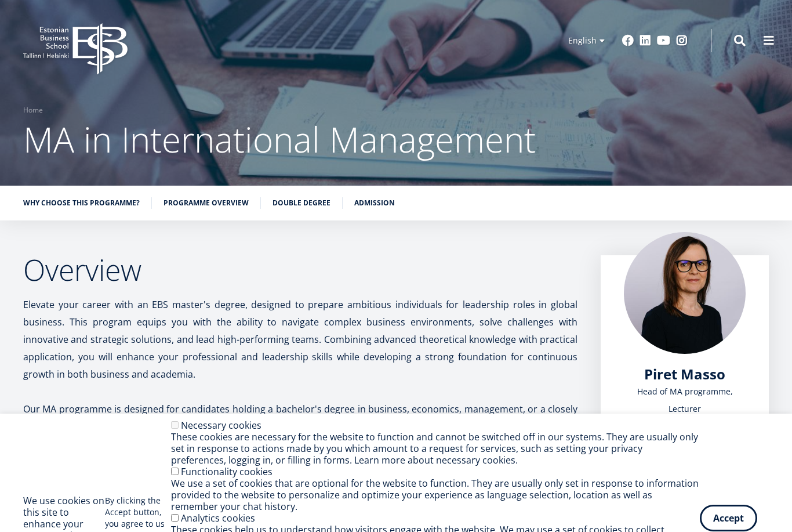 The image size is (792, 532). What do you see at coordinates (280, 139) in the screenshot?
I see `span: MA in International Management` at bounding box center [280, 139].